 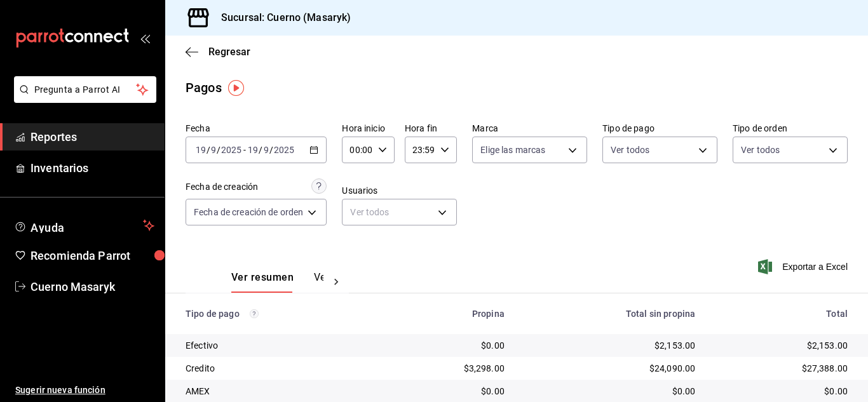 I want to click on label: Marca, so click(x=529, y=128).